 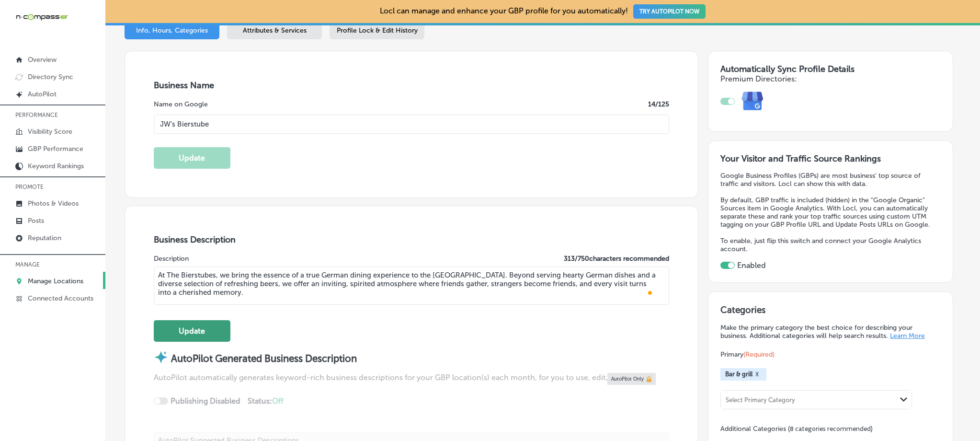 I want to click on input: Enter Location Name, so click(x=411, y=124).